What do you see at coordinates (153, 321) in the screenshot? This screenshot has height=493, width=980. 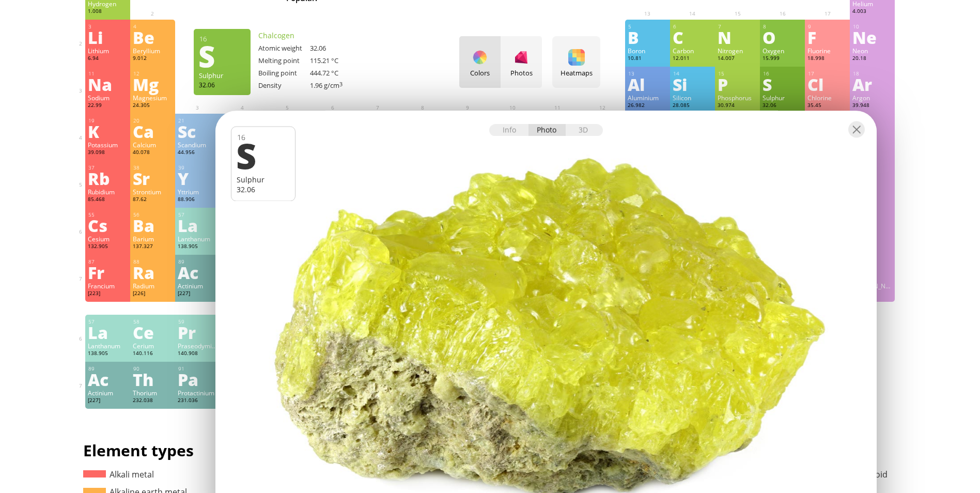 I see `div: 58` at bounding box center [153, 321].